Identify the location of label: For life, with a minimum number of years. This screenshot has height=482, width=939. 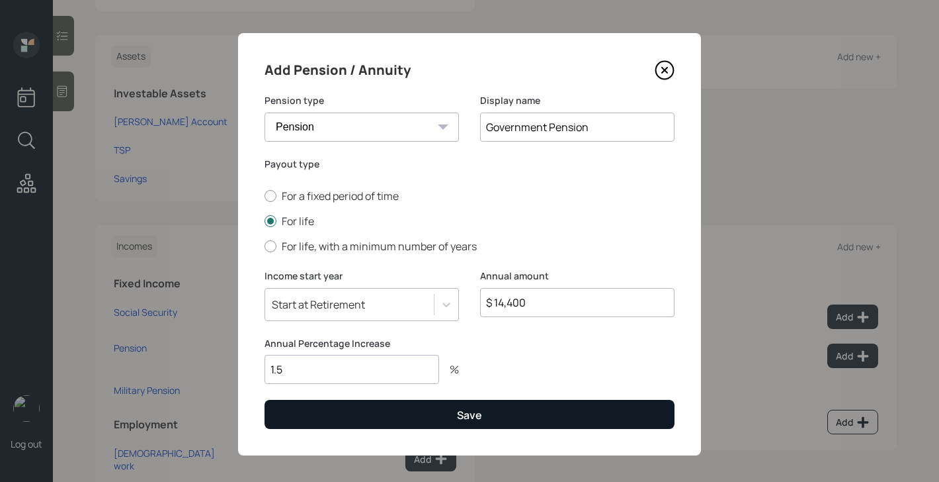
(470, 246).